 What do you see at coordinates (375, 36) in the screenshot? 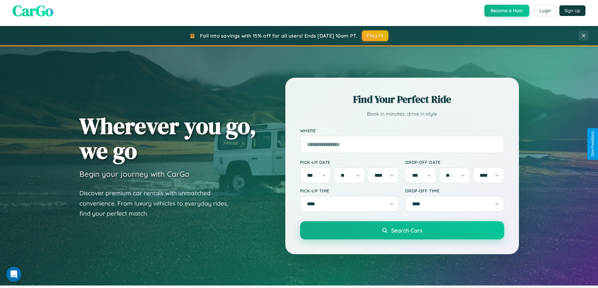
I see `button: FALL15` at bounding box center [375, 36].